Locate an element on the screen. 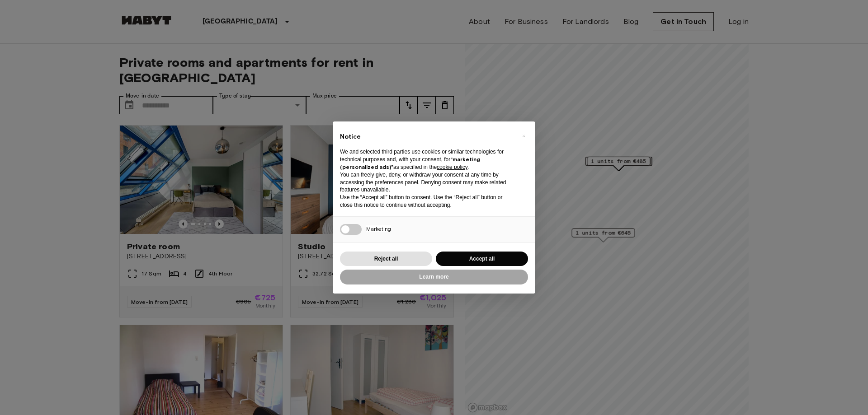 The height and width of the screenshot is (415, 868). span: Marketing is located at coordinates (378, 229).